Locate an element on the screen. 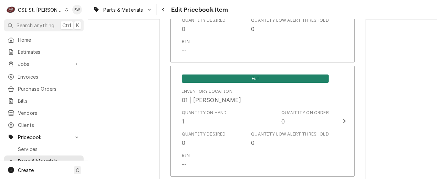  span: Pricebook is located at coordinates (44, 137).